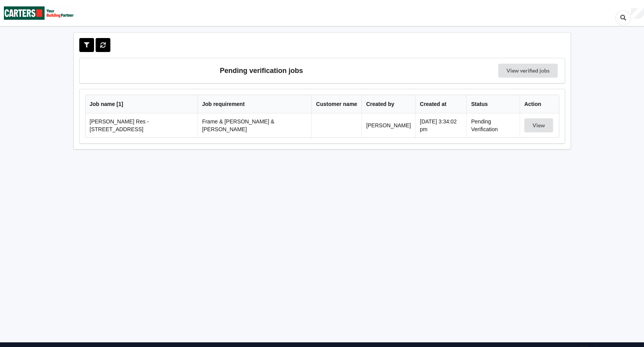 This screenshot has width=644, height=347. What do you see at coordinates (538, 125) in the screenshot?
I see `button: View` at bounding box center [538, 125].